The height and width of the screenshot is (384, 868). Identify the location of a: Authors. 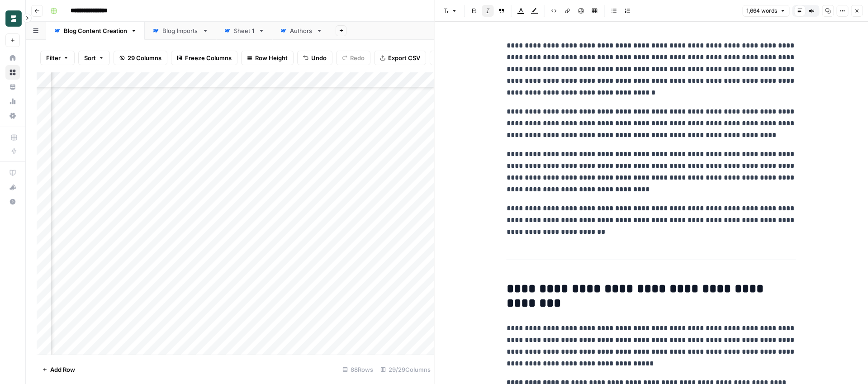
(301, 30).